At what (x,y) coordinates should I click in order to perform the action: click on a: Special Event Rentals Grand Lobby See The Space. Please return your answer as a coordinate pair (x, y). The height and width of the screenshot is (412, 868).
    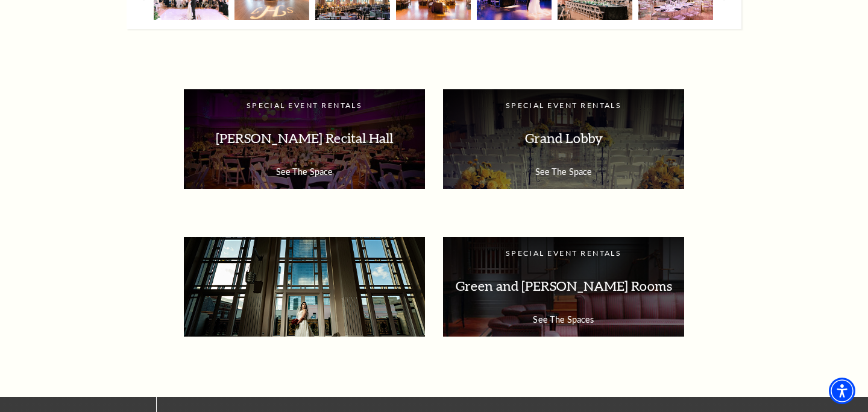
    Looking at the image, I should click on (563, 139).